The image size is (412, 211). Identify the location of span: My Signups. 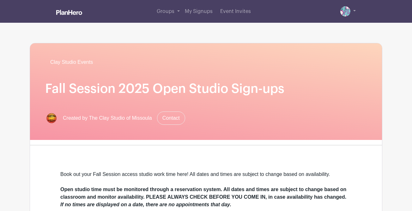
(199, 11).